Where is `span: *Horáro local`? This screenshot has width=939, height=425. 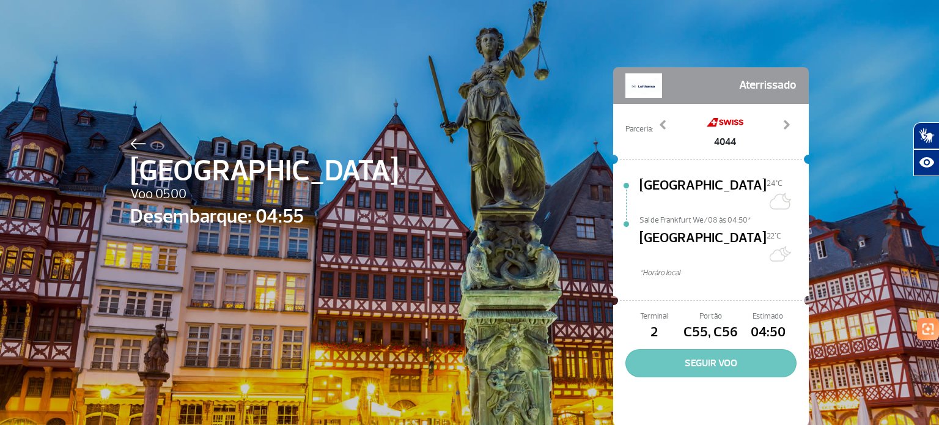
span: *Horáro local is located at coordinates (724, 273).